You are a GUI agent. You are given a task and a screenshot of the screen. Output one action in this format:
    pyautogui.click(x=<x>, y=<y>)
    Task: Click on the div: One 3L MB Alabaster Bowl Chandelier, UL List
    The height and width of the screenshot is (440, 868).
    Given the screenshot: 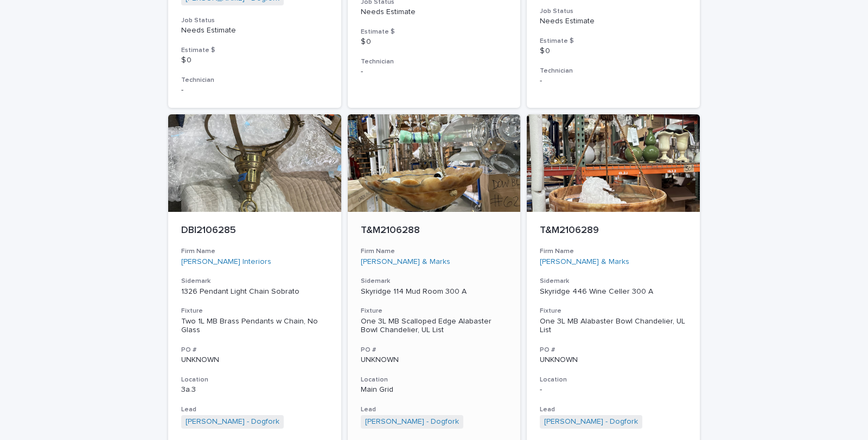 What is the action you would take?
    pyautogui.click(x=613, y=326)
    